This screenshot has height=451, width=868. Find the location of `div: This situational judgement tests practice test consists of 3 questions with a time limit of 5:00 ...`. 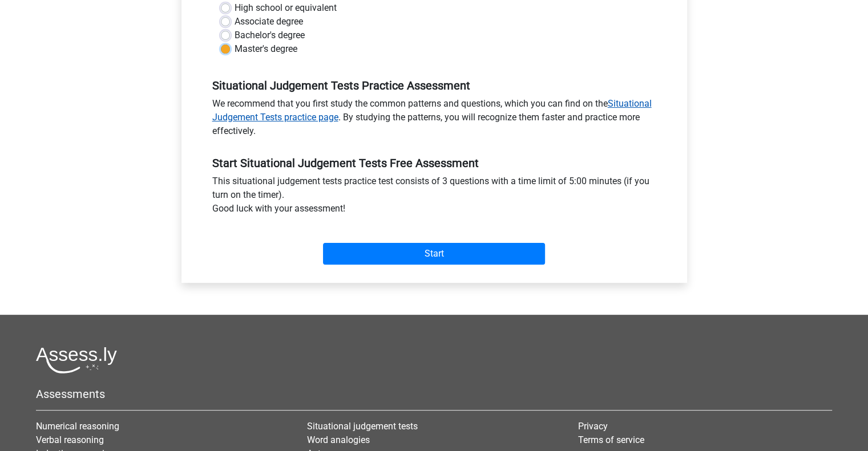

div: This situational judgement tests practice test consists of 3 questions with a time limit of 5:00 ... is located at coordinates (434, 198).